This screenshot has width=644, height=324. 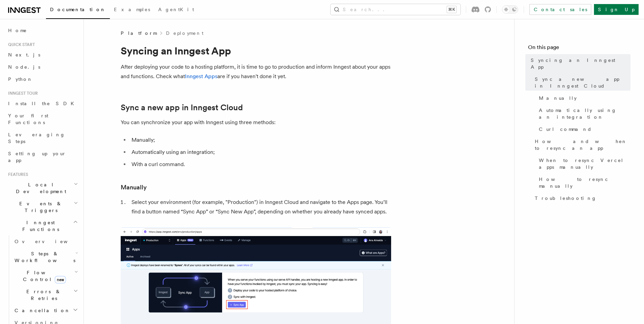 What do you see at coordinates (37, 157) in the screenshot?
I see `span: Setting up your app` at bounding box center [37, 157].